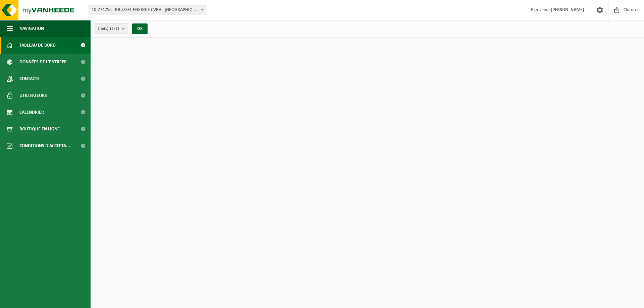 The image size is (644, 308). Describe the element at coordinates (32, 112) in the screenshot. I see `span: Calendrier` at that location.